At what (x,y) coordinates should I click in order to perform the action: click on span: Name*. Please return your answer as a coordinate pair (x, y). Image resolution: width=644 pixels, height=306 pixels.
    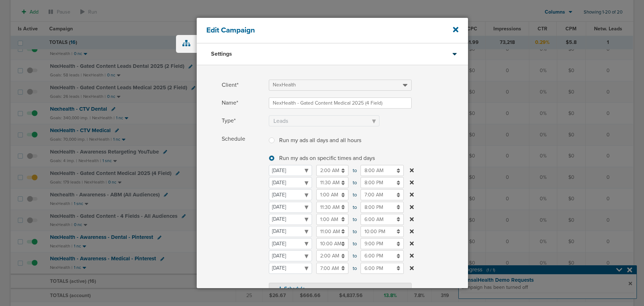
    Looking at the image, I should click on (243, 103).